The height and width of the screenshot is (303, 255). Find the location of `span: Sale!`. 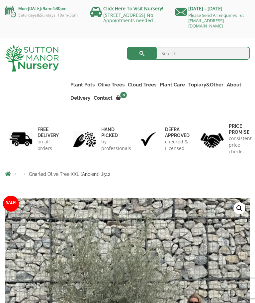

span: Sale! is located at coordinates (11, 204).